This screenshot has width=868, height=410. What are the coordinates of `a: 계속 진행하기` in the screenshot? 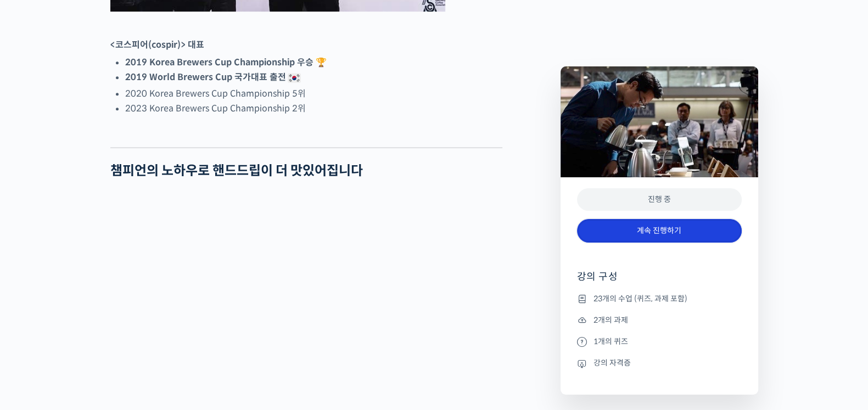 It's located at (659, 231).